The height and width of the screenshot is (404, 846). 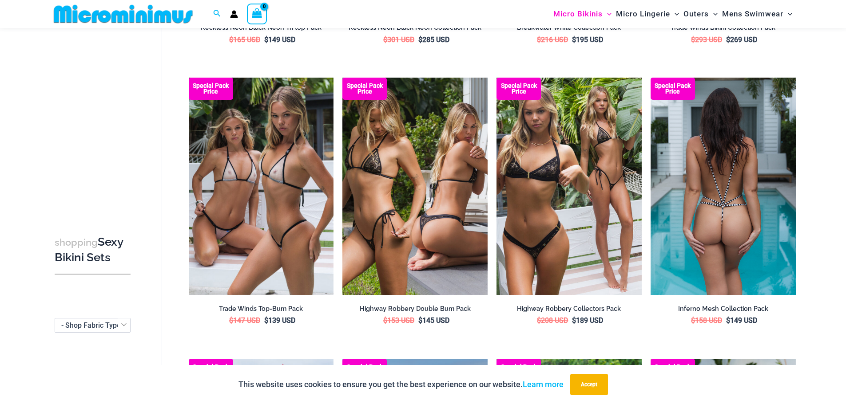 I want to click on p: This website uses cookies to ensure you get the best experience on our website., so click(x=401, y=385).